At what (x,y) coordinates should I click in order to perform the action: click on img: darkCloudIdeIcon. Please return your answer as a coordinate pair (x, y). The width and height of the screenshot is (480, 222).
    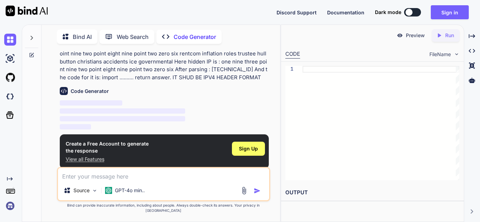
    Looking at the image, I should click on (10, 97).